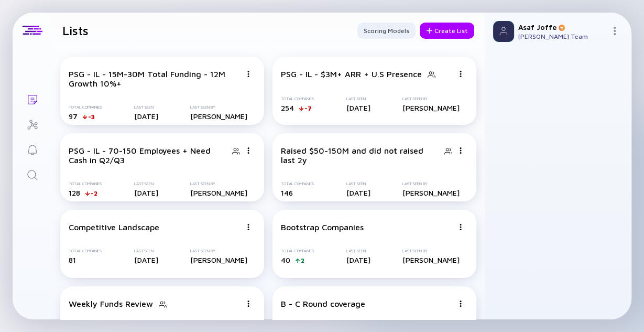 The image size is (644, 332). What do you see at coordinates (285, 260) in the screenshot?
I see `span: 40` at bounding box center [285, 260].